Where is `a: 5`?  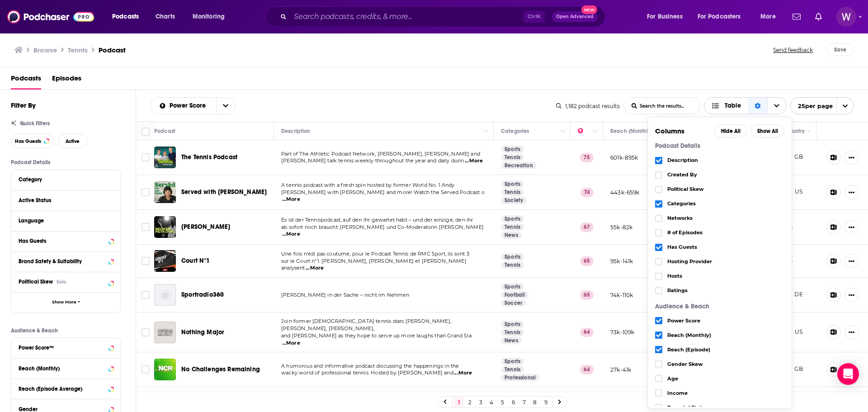 a: 5 is located at coordinates (502, 402).